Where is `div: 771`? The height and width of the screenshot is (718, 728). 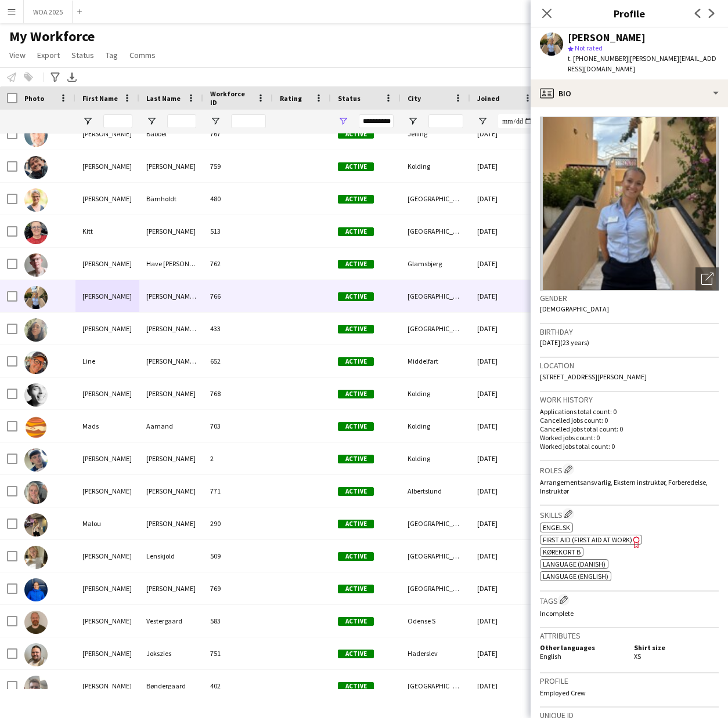 div: 771 is located at coordinates (238, 491).